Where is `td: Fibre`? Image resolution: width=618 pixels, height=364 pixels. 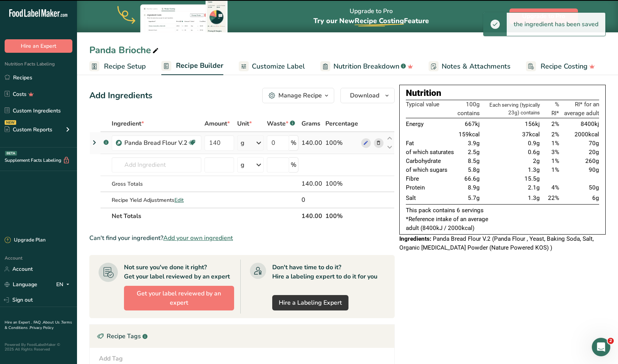 td: Fibre is located at coordinates (431, 179).